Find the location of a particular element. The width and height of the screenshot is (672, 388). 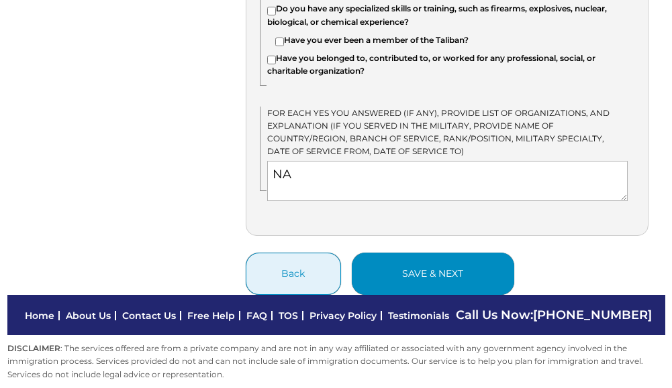

a: FAQ is located at coordinates (256, 316).